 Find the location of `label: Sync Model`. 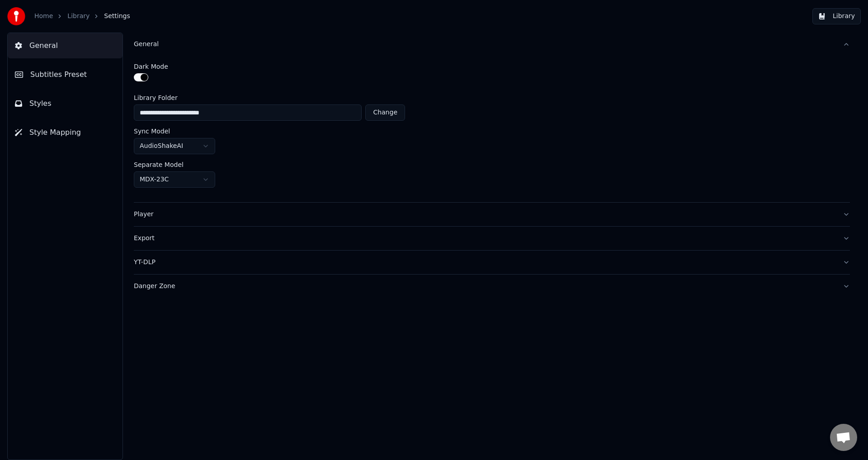

label: Sync Model is located at coordinates (152, 131).